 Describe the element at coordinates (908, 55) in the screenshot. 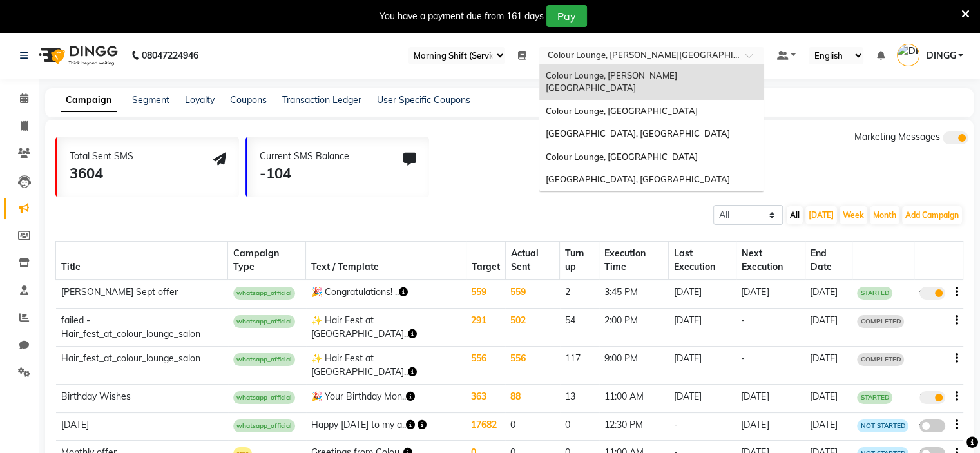

I see `img: DINGG` at that location.